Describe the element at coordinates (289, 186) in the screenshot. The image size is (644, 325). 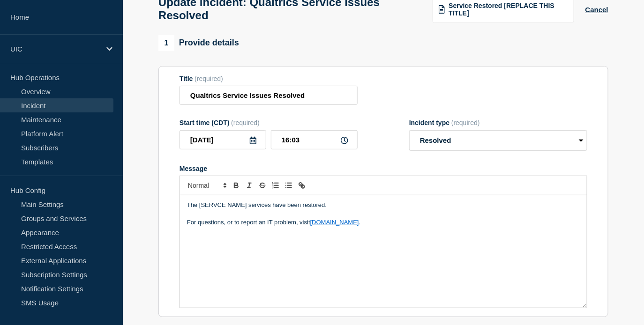
I see `button: Toggle bulleted list` at that location.